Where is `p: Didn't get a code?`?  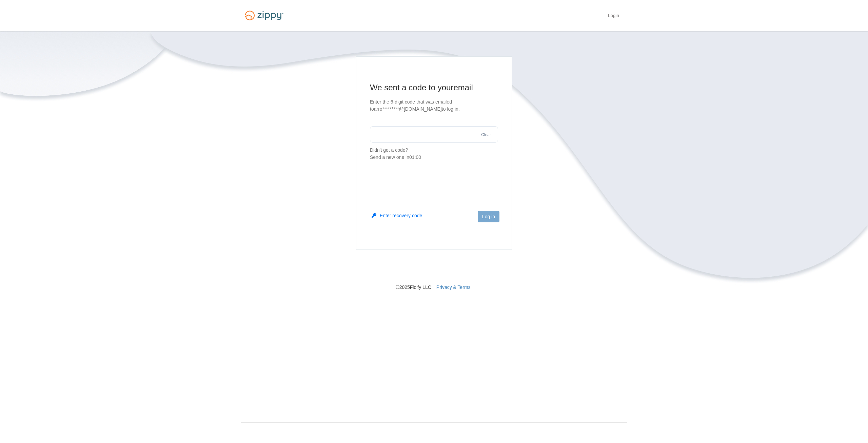
p: Didn't get a code? is located at coordinates (434, 154).